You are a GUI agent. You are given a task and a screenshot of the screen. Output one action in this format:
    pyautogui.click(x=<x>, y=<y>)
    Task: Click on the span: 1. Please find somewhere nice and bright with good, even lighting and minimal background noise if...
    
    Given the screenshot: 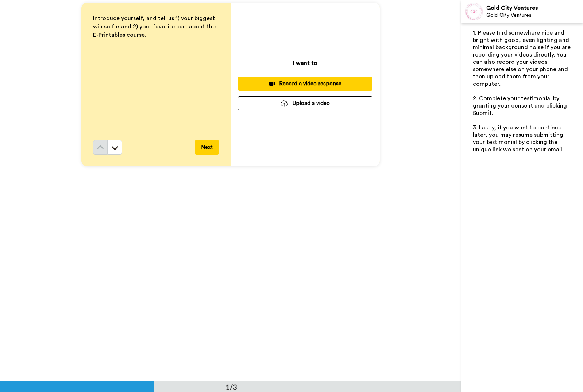 What is the action you would take?
    pyautogui.click(x=523, y=58)
    